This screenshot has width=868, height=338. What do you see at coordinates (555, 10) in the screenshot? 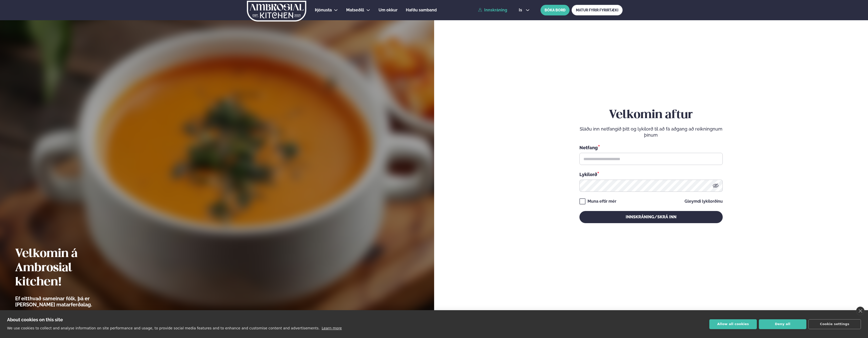
I see `button: BÓKA BORÐ` at bounding box center [555, 10].